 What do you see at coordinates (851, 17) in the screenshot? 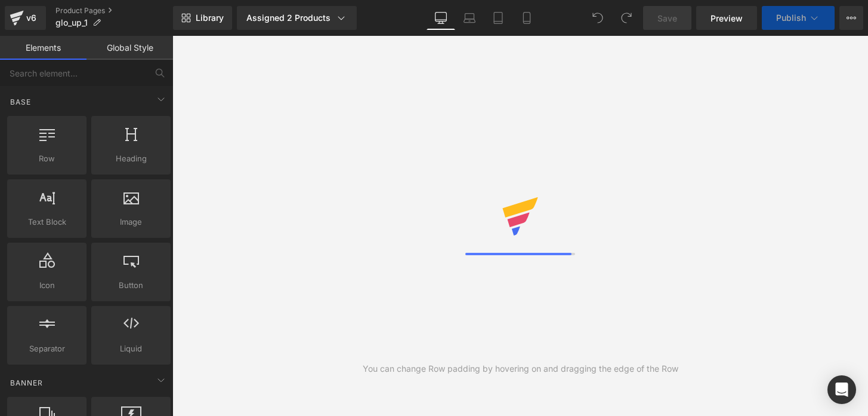
I see `button: More` at bounding box center [851, 17].